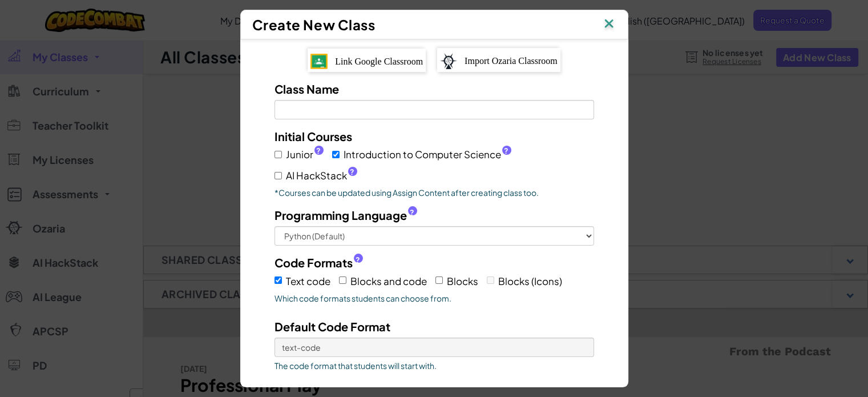  I want to click on span: Blocks (Icons), so click(530, 281).